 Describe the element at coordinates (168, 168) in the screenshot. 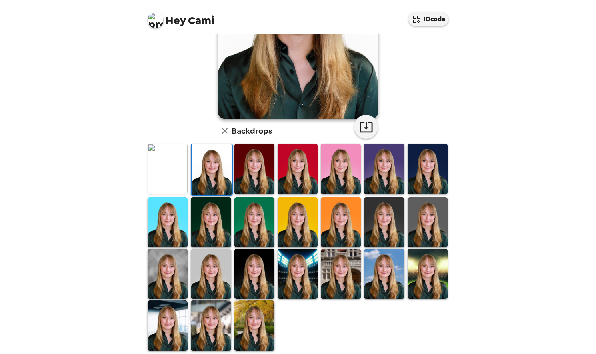

I see `img: Original` at that location.